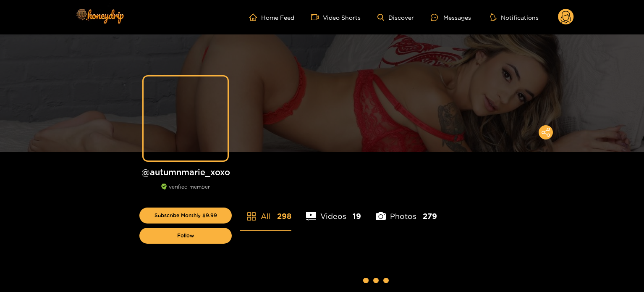  Describe the element at coordinates (284, 216) in the screenshot. I see `span: 298` at that location.